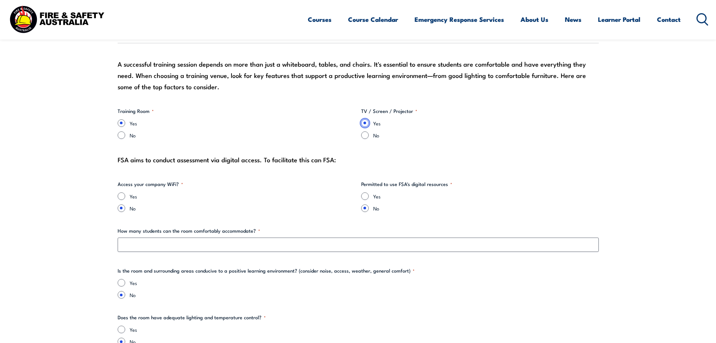 This screenshot has height=343, width=716. What do you see at coordinates (192, 317) in the screenshot?
I see `legend: Does the room have adequate lighting and temperature control?` at bounding box center [192, 317].